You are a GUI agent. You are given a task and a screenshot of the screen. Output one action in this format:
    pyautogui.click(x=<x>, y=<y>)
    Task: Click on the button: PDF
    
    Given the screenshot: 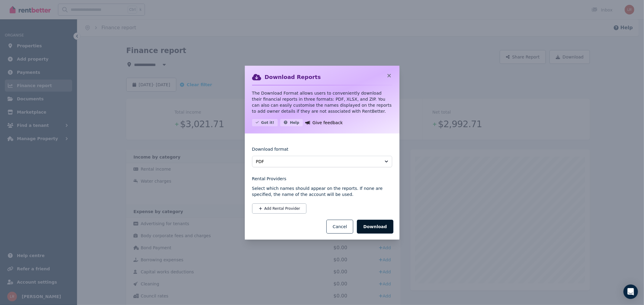 What is the action you would take?
    pyautogui.click(x=322, y=162)
    